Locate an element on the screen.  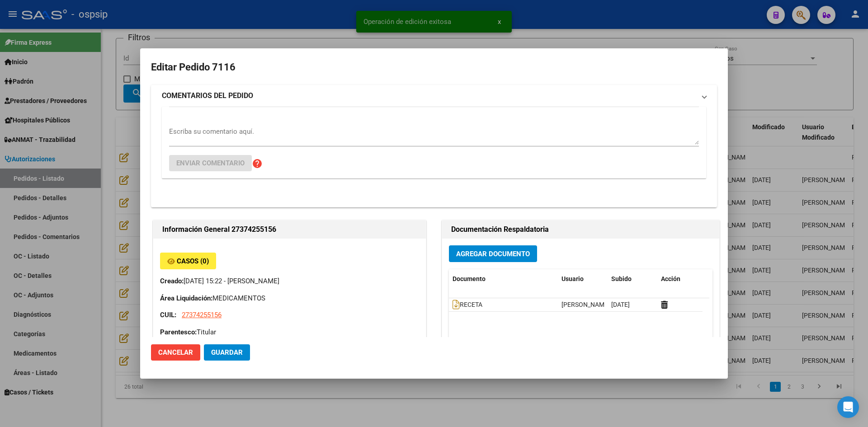
p: Titular is located at coordinates (289, 333).